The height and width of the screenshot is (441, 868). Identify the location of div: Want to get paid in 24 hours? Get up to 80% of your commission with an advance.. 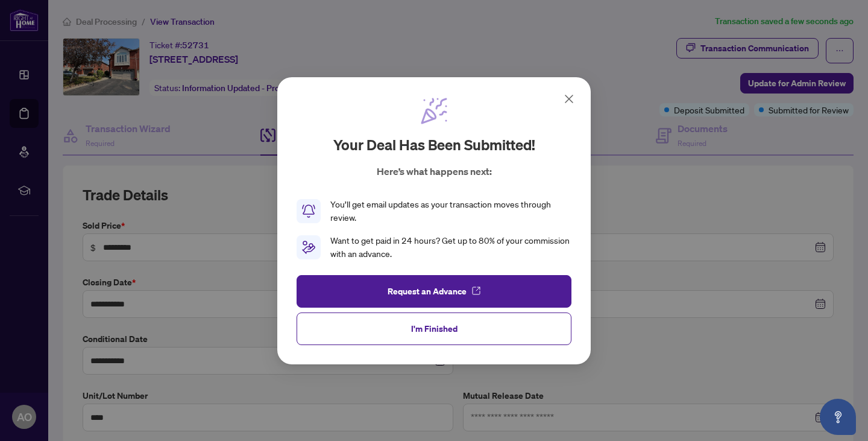
(451, 248).